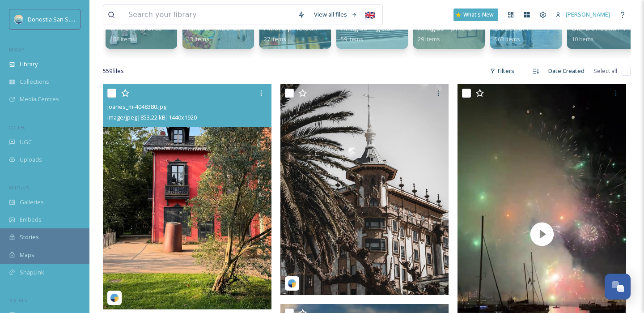 Image resolution: width=644 pixels, height=313 pixels. Describe the element at coordinates (618, 287) in the screenshot. I see `button: Open Chat` at that location.